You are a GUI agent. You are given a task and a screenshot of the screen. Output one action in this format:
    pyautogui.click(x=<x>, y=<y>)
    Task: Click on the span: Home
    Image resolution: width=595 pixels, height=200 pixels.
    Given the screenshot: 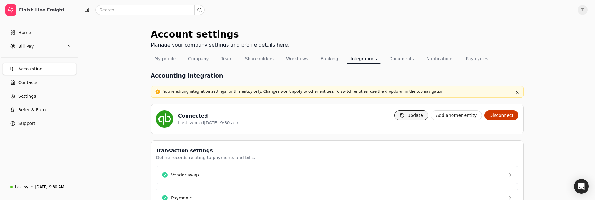 What is the action you would take?
    pyautogui.click(x=24, y=33)
    